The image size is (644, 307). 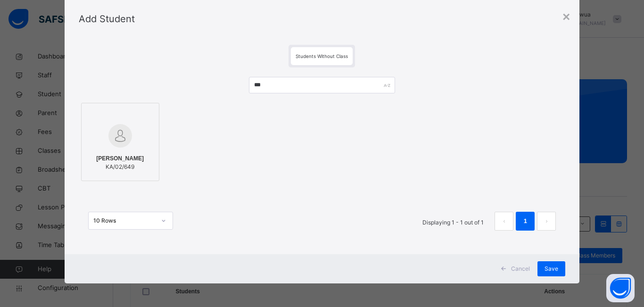 I want to click on span: Cancel, so click(x=520, y=269).